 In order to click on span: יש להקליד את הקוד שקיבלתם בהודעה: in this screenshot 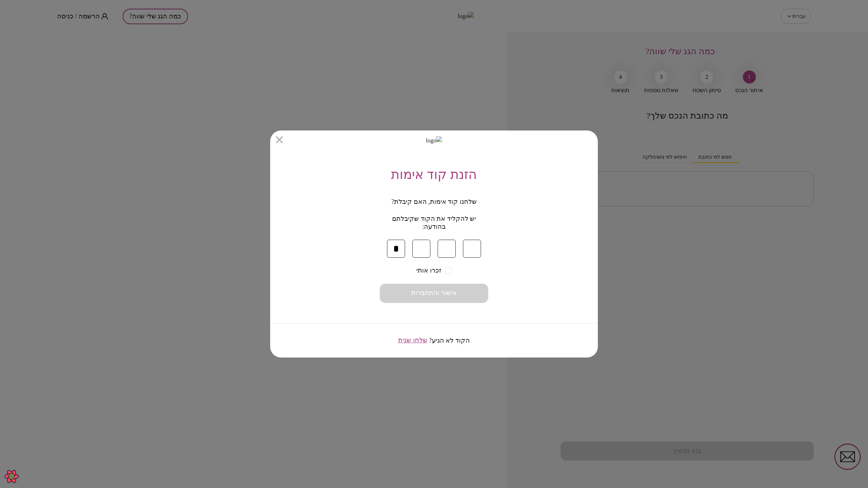, I will do `click(434, 223)`.